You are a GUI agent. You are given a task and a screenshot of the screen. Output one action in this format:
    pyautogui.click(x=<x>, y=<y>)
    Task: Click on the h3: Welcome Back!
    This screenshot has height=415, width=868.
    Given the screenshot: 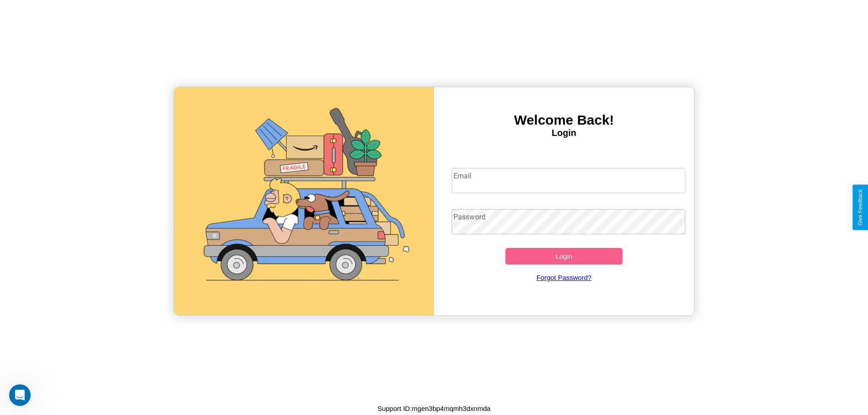 What is the action you would take?
    pyautogui.click(x=564, y=120)
    